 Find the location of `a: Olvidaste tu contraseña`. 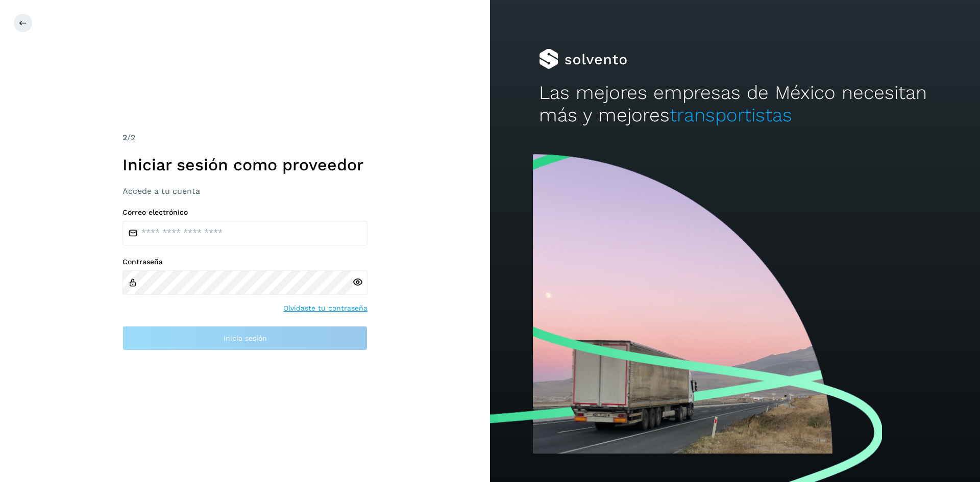

a: Olvidaste tu contraseña is located at coordinates (325, 308).